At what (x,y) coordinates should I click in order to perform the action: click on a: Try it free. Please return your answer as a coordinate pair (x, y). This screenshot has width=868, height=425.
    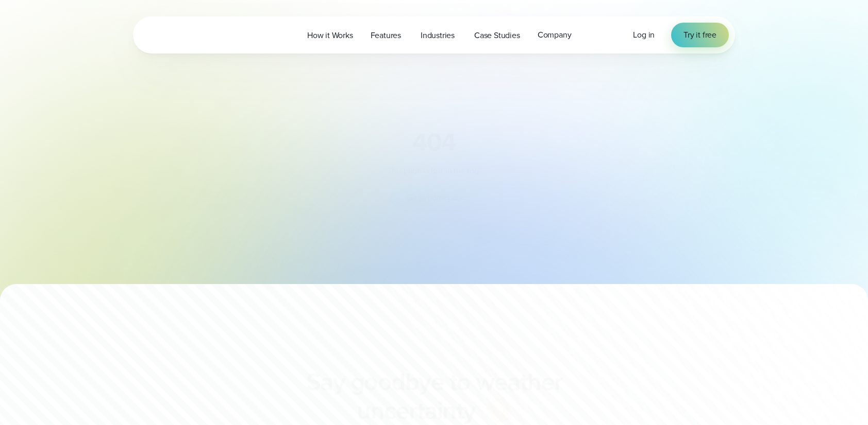
    Looking at the image, I should click on (700, 35).